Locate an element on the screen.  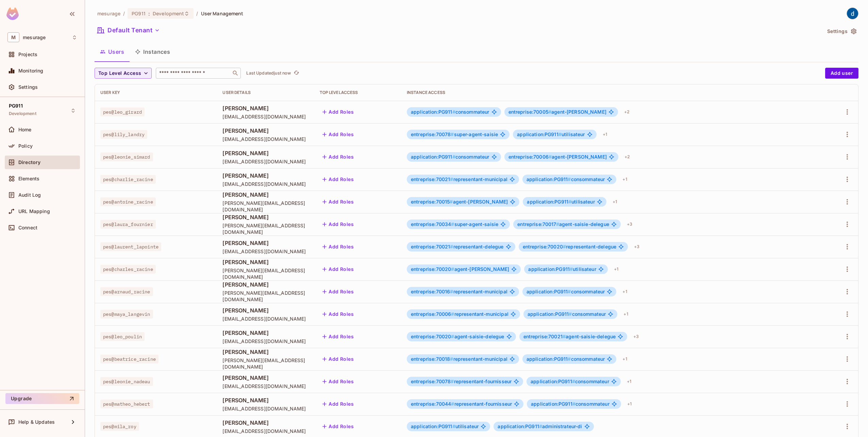
span: representant-delegue is located at coordinates (457, 247).